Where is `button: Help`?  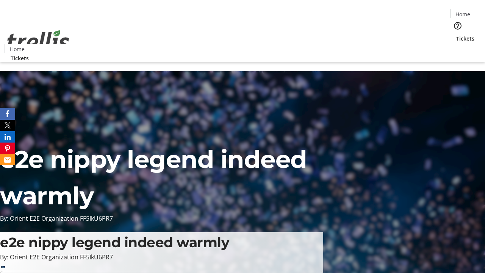
button: Help is located at coordinates (458, 26).